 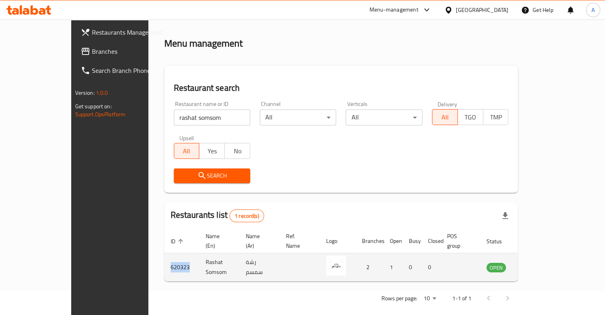 I want to click on span: Status, so click(x=499, y=241).